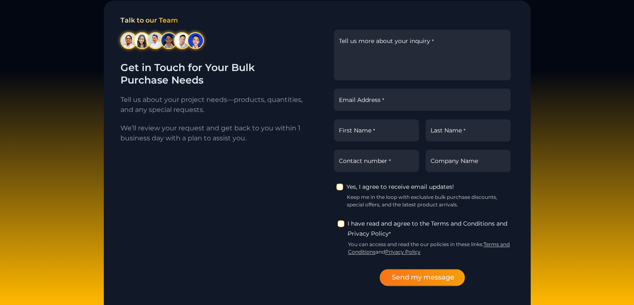 Image resolution: width=634 pixels, height=305 pixels. I want to click on div: Minimize live chat window, so click(147, 14).